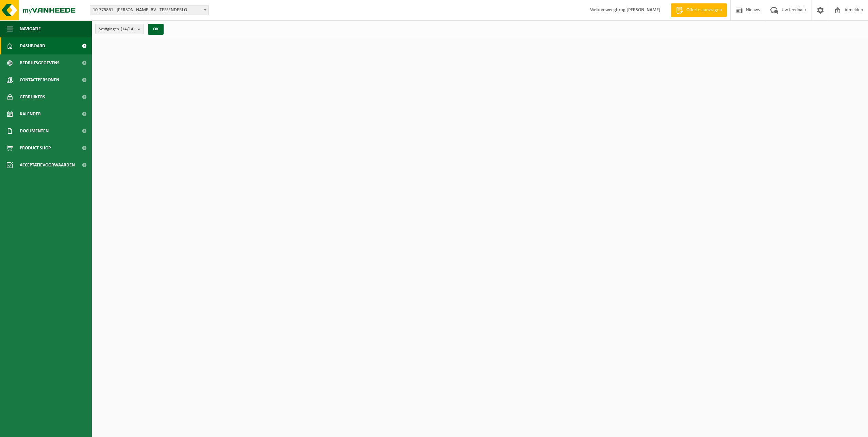 This screenshot has width=868, height=437. Describe the element at coordinates (30, 114) in the screenshot. I see `span: Kalender` at that location.